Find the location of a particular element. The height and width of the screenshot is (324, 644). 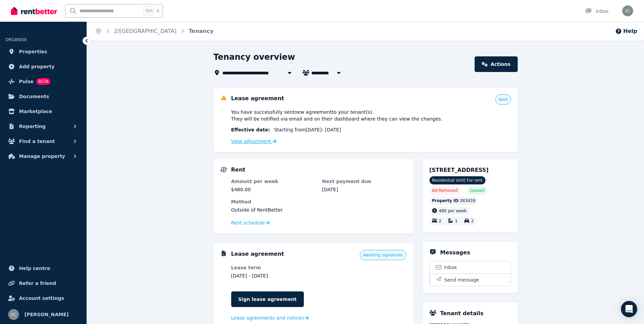

a: Inbox is located at coordinates (470, 267).